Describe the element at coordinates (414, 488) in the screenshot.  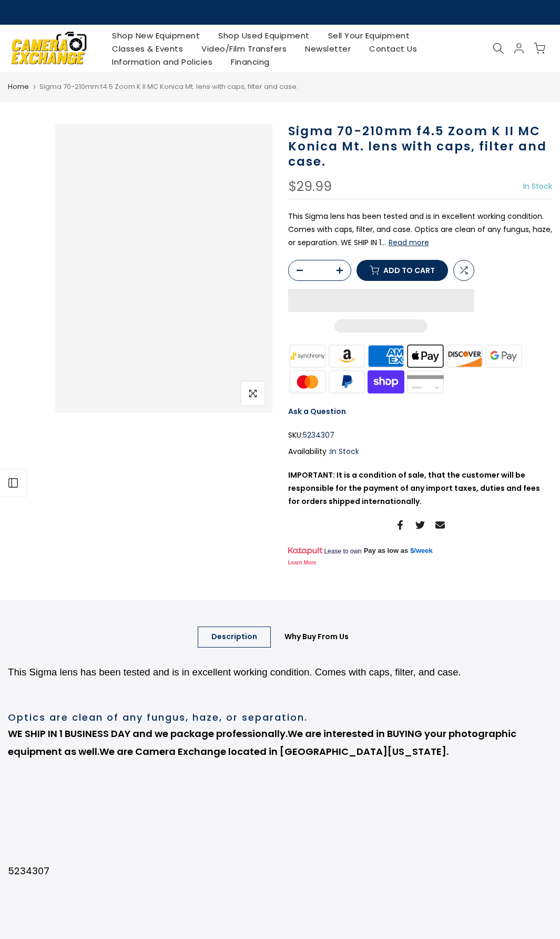
I see `strong: IMPORTANT: It is a condition of sale, that the customer will be responsible for the payment of an...` at that location.